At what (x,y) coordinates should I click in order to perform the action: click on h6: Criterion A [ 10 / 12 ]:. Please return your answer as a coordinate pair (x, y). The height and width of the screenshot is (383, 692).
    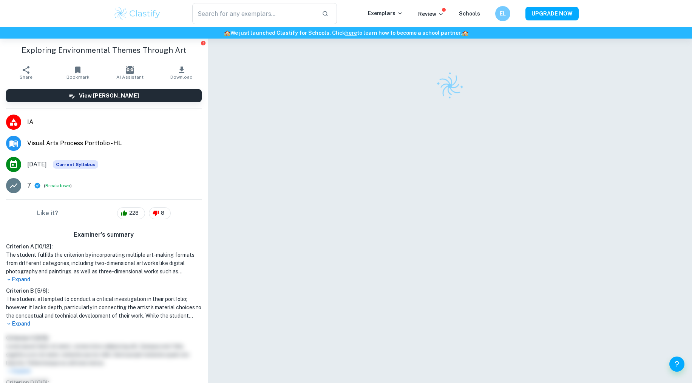
    Looking at the image, I should click on (104, 246).